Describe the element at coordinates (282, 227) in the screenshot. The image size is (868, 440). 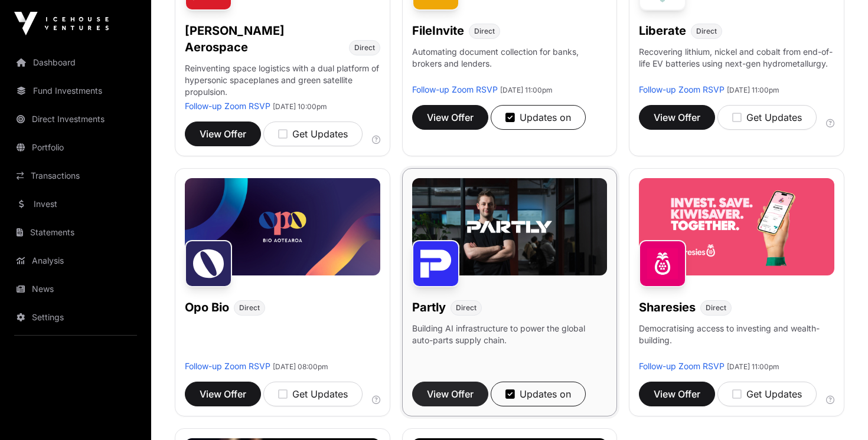
I see `img: Opo-Bio-Banner.jpg` at that location.